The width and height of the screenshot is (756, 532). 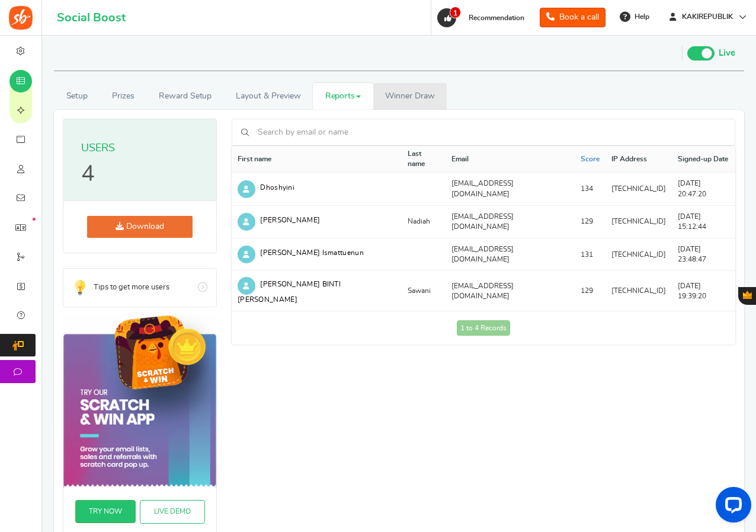 I want to click on th: Last name, so click(x=423, y=159).